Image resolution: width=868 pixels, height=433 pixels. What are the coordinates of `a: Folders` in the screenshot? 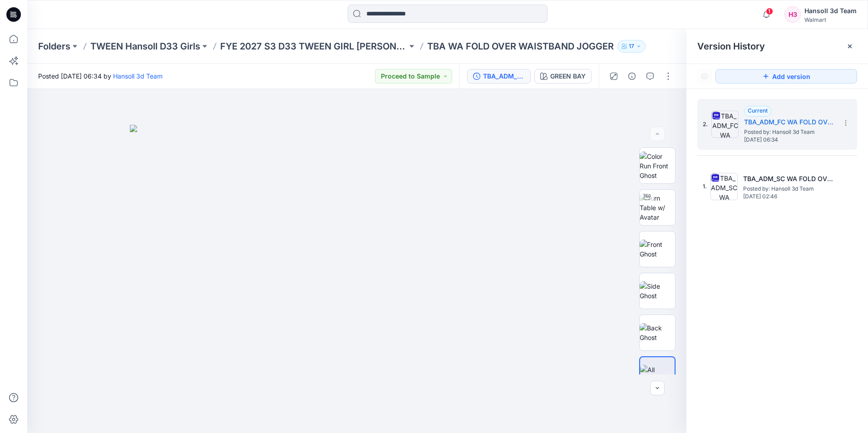 It's located at (54, 46).